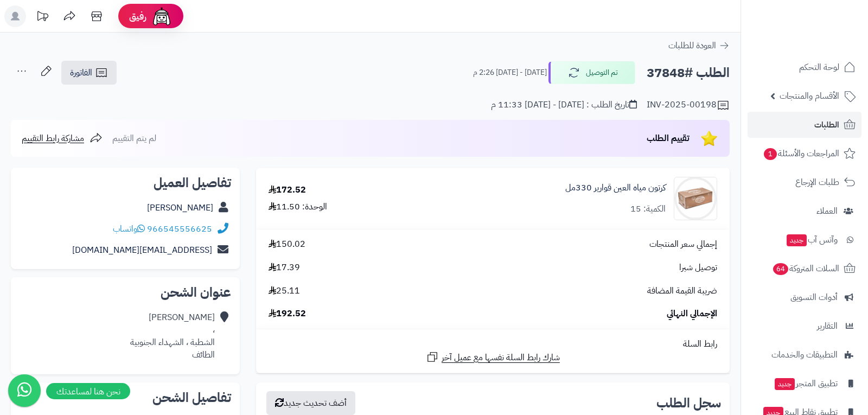 The image size is (868, 415). I want to click on span: لوحة التحكم, so click(819, 67).